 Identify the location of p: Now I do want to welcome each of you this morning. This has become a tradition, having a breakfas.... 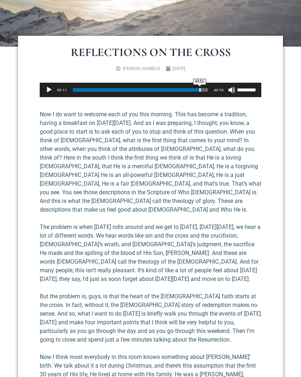
(151, 162).